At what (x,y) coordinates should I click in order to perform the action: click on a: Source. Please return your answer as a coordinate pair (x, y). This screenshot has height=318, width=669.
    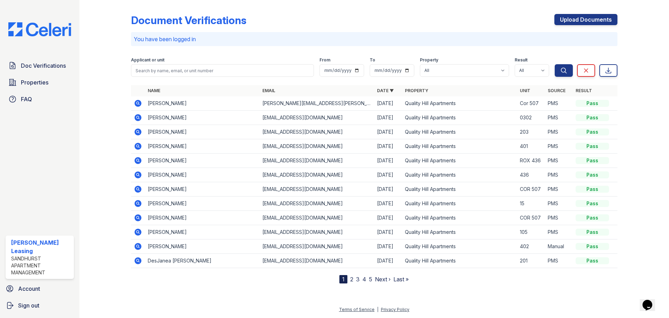
    Looking at the image, I should click on (557, 90).